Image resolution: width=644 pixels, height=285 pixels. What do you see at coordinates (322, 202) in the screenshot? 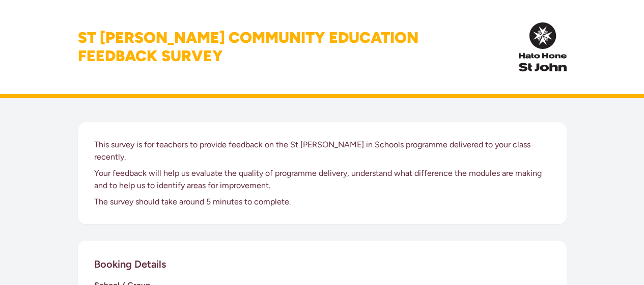
I see `p: The survey should take around 5 minutes to complete.` at bounding box center [322, 202].